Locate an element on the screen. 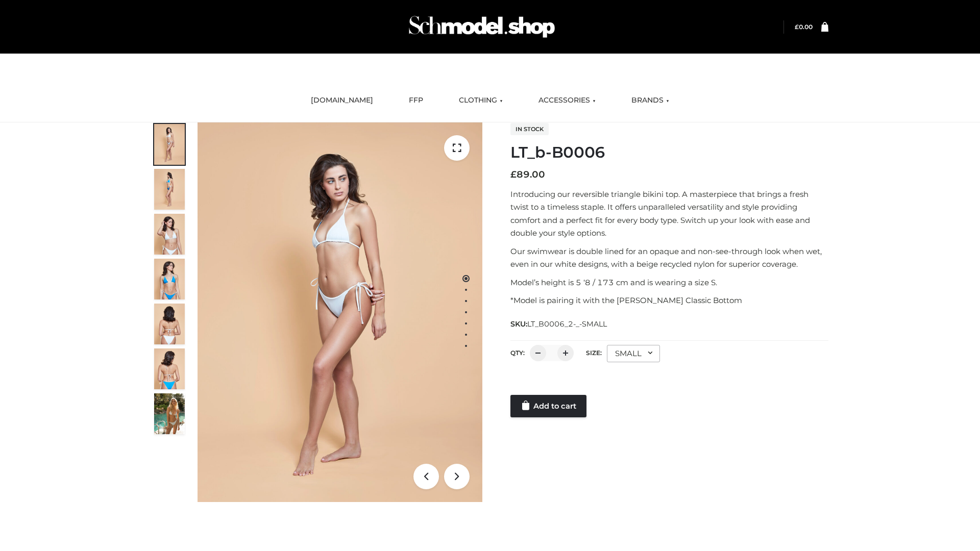  a: ACCESSORIES is located at coordinates (567, 101).